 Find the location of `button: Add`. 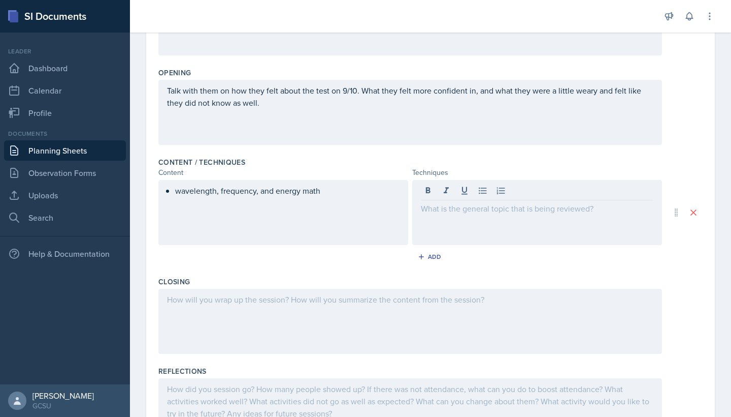

button: Add is located at coordinates (431, 257).